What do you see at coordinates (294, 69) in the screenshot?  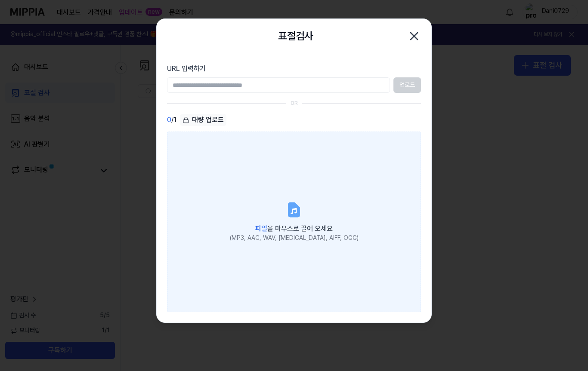 I see `label: URL 입력하기` at bounding box center [294, 69].